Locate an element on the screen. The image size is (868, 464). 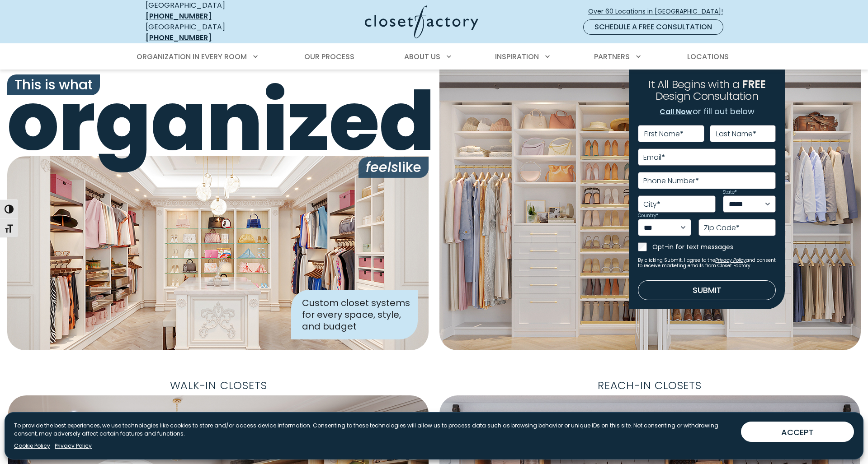
span: Our Process is located at coordinates (329, 57).